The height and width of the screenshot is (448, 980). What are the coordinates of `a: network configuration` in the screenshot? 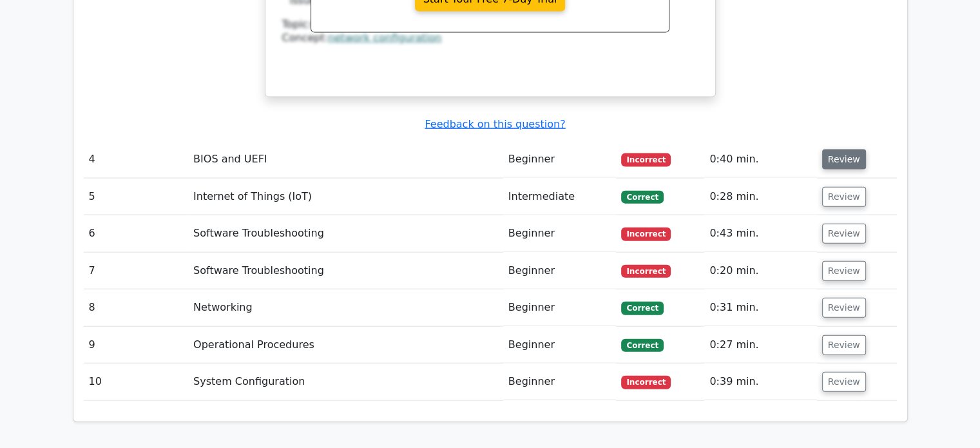 It's located at (385, 37).